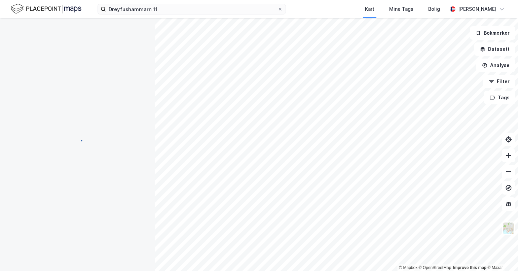  I want to click on button: Tags, so click(500, 98).